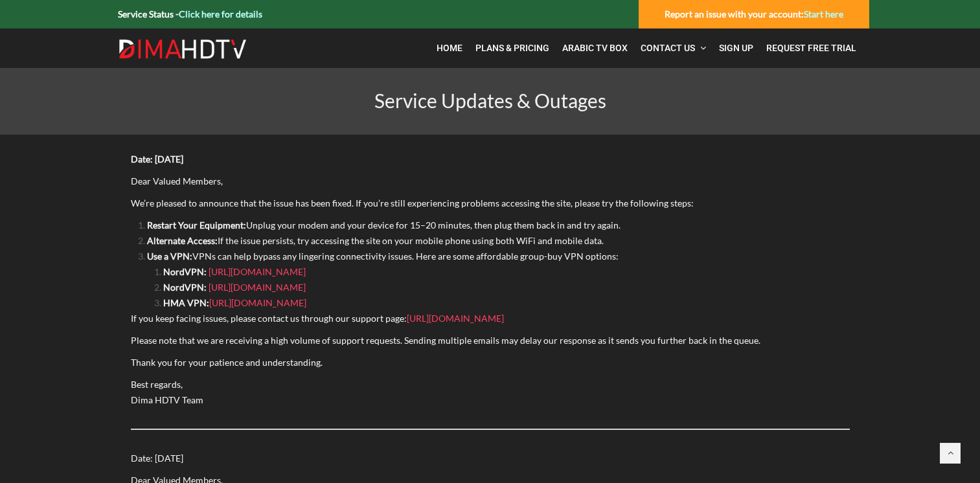  What do you see at coordinates (449, 48) in the screenshot?
I see `span: Home` at bounding box center [449, 48].